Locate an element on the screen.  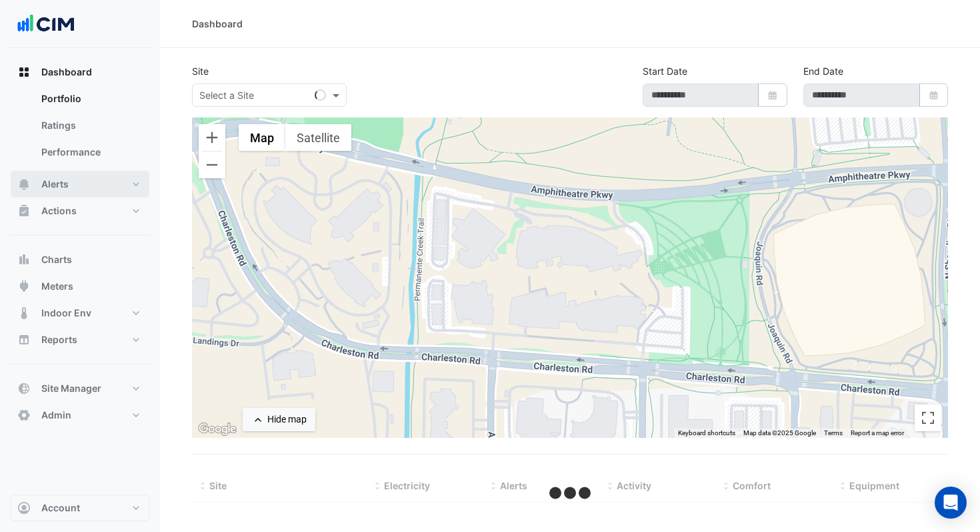
div: Open Intercom Messenger is located at coordinates (950, 502).